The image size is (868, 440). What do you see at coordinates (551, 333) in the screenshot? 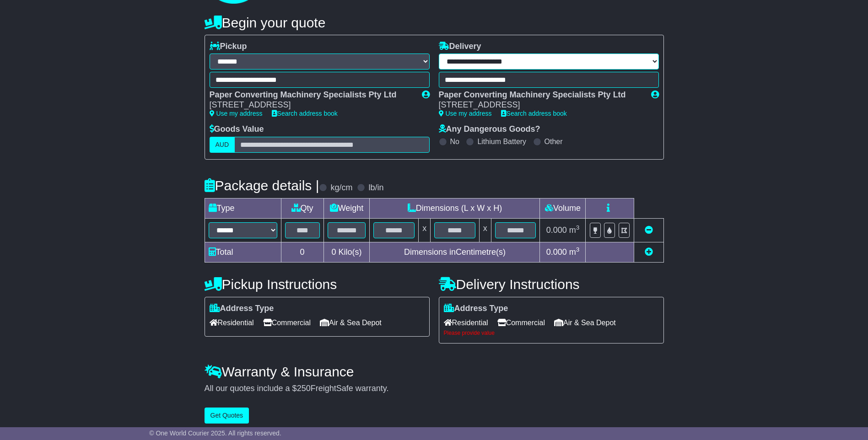
I see `div: Please provide value` at bounding box center [551, 333].